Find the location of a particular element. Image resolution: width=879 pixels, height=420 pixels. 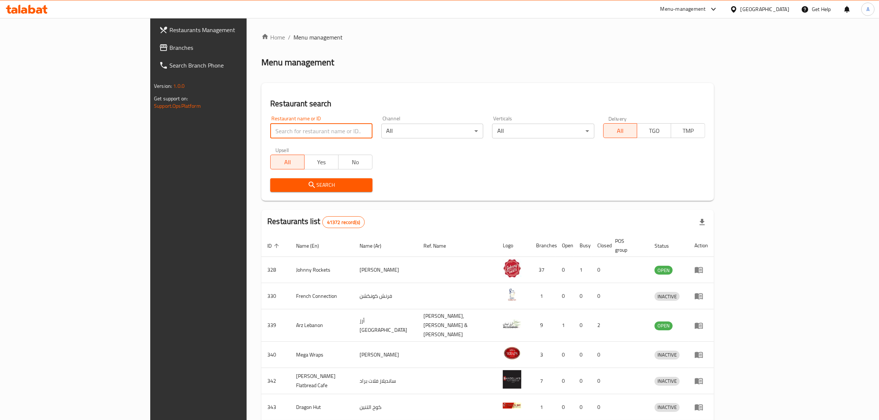

span: Name (Ar) is located at coordinates (375, 246).